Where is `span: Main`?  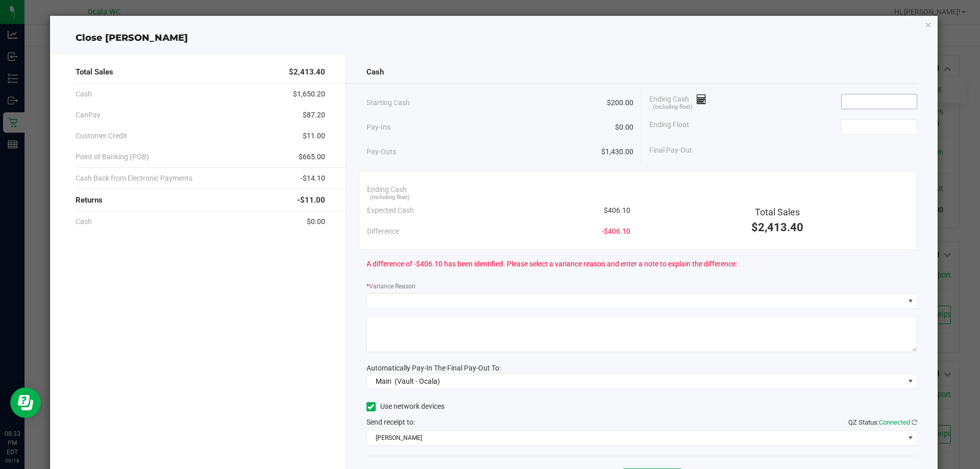
span: Main is located at coordinates (383, 381).